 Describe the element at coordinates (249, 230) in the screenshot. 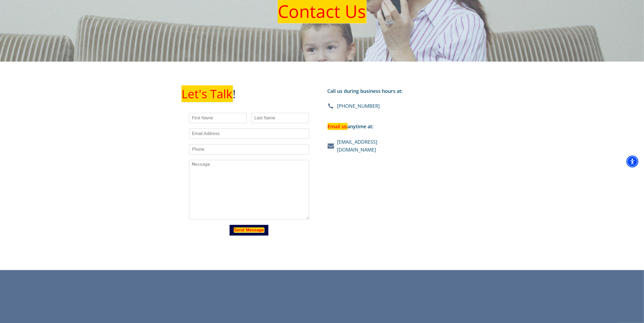

I see `em: Send Message` at that location.